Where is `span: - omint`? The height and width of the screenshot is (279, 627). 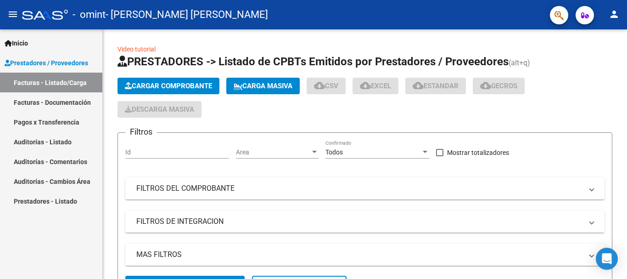 span: - omint is located at coordinates (89, 15).